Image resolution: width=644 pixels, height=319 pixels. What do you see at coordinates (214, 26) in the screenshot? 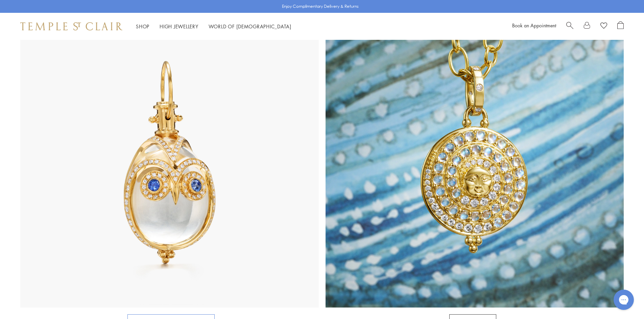
I see `nav: Main navigation` at bounding box center [214, 26].